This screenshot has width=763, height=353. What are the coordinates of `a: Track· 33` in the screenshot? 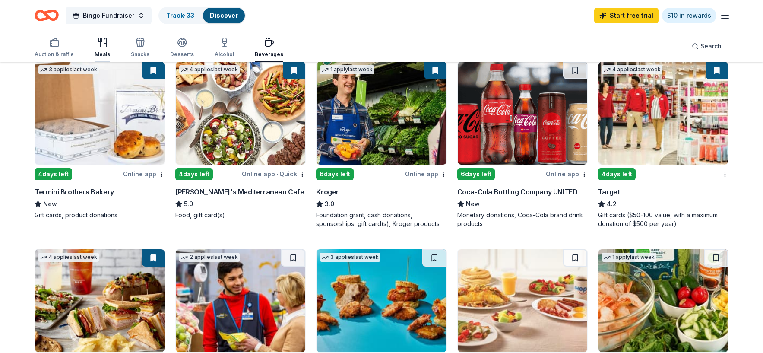 It's located at (180, 15).